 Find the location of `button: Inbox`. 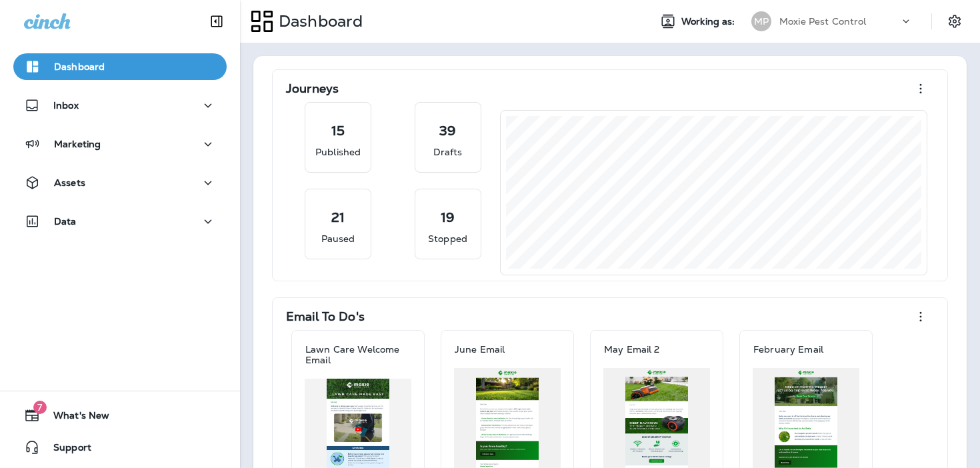

button: Inbox is located at coordinates (120, 106).